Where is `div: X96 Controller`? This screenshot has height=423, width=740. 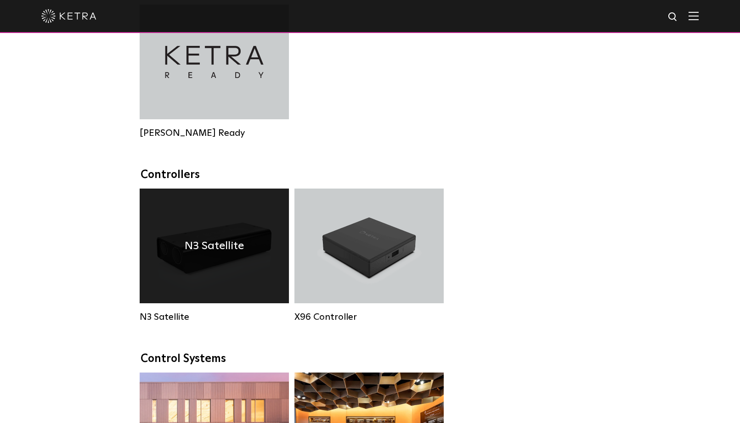
div: X96 Controller is located at coordinates (369, 317).